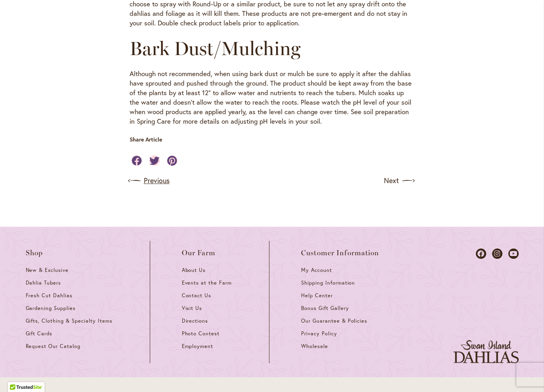  Describe the element at coordinates (151, 140) in the screenshot. I see `p: Share Article` at that location.